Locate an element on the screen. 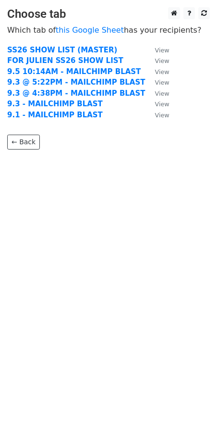  h3: Choose tab is located at coordinates (109, 14).